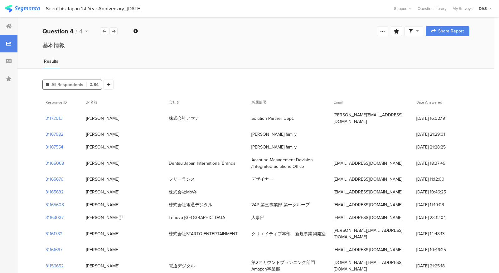  Describe the element at coordinates (429, 102) in the screenshot. I see `span: Date Answered` at that location.